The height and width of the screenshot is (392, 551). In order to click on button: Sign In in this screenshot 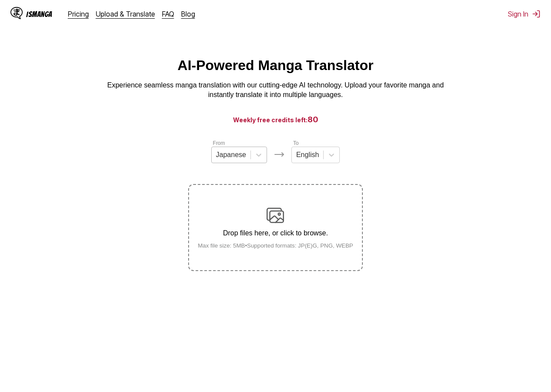, I will do `click(524, 14)`.